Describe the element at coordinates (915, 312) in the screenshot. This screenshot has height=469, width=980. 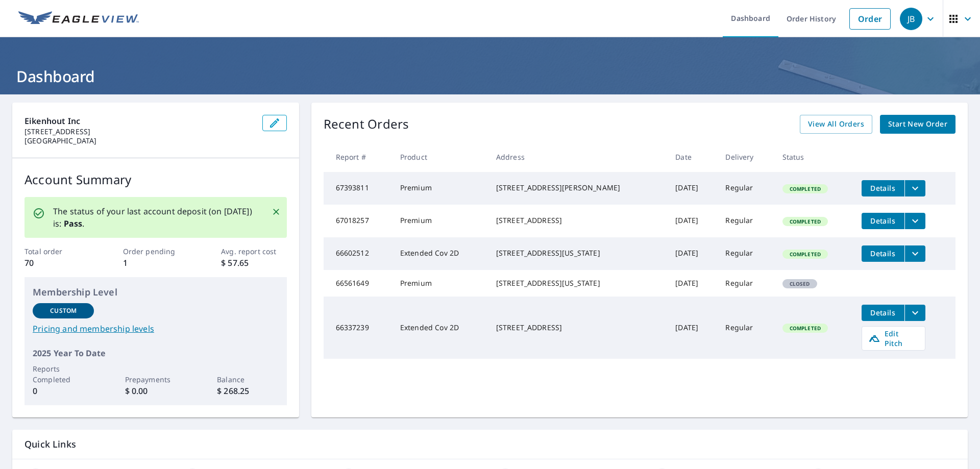
I see `button: filesDropdownBtn-66337239` at that location.